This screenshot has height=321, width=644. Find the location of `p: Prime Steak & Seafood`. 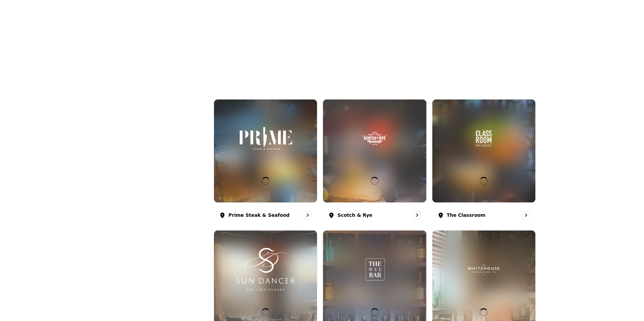

p: Prime Steak & Seafood is located at coordinates (259, 215).